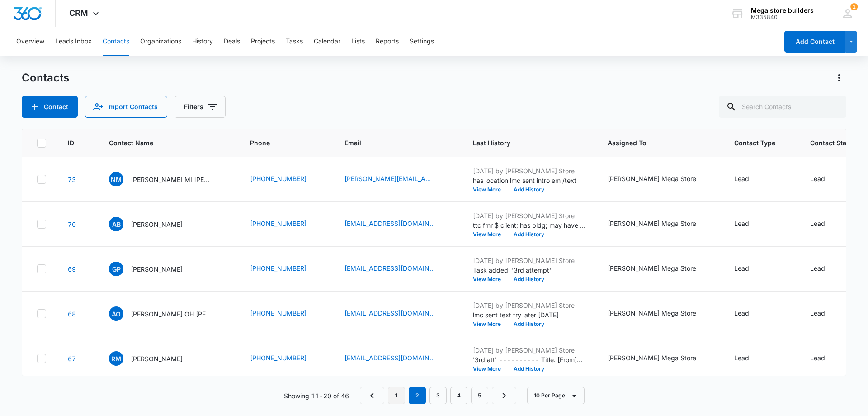 This screenshot has width=868, height=416. Describe the element at coordinates (529, 225) in the screenshot. I see `p: ttc fmr $ client; has bldg; may have funds call wed` at that location.